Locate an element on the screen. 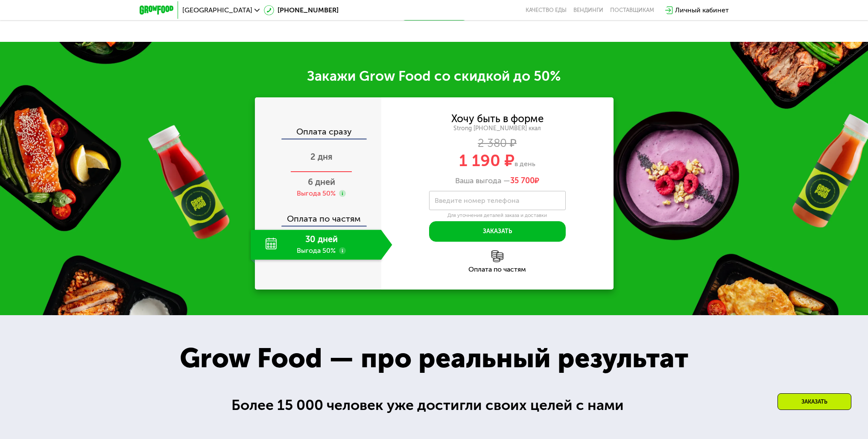 Image resolution: width=868 pixels, height=439 pixels. a: Качество еды is located at coordinates (546, 10).